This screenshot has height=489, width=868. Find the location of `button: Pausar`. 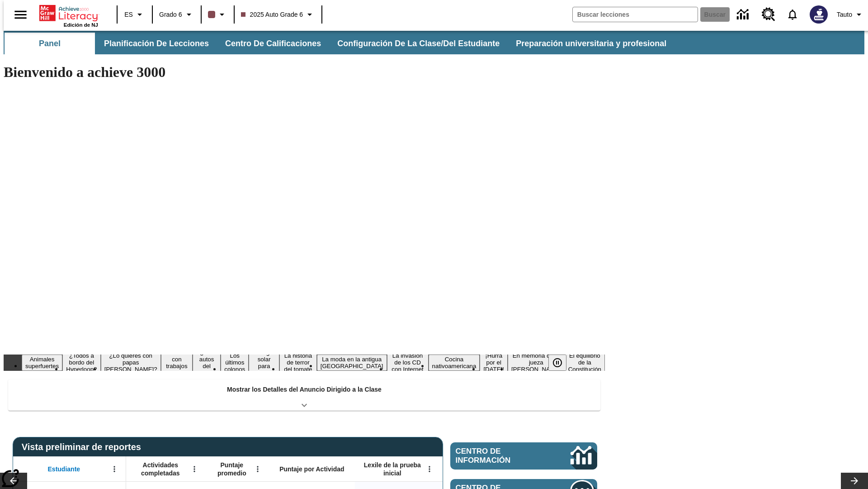

button: Pausar is located at coordinates (557, 362).